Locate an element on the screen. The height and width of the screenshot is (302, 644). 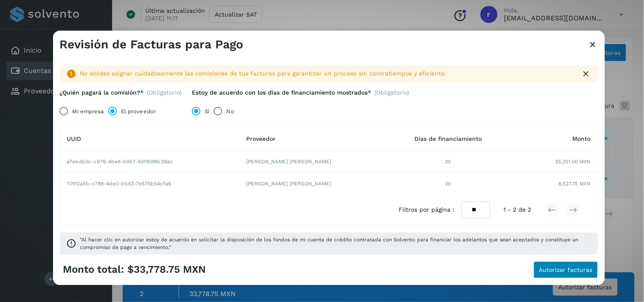
label: No is located at coordinates (230, 112).